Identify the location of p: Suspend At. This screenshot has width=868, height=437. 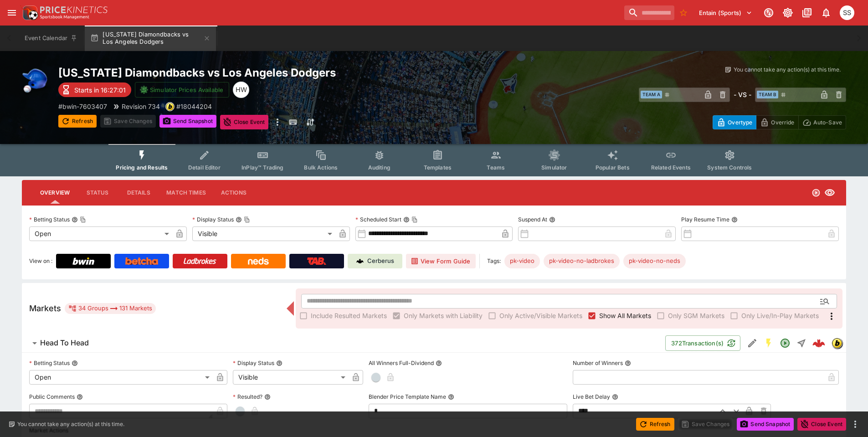
(533, 219).